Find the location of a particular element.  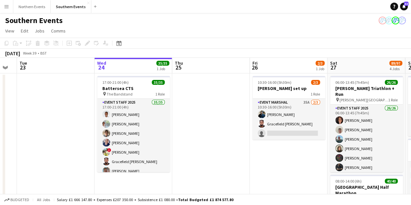

button: Southern Events is located at coordinates (71, 6).